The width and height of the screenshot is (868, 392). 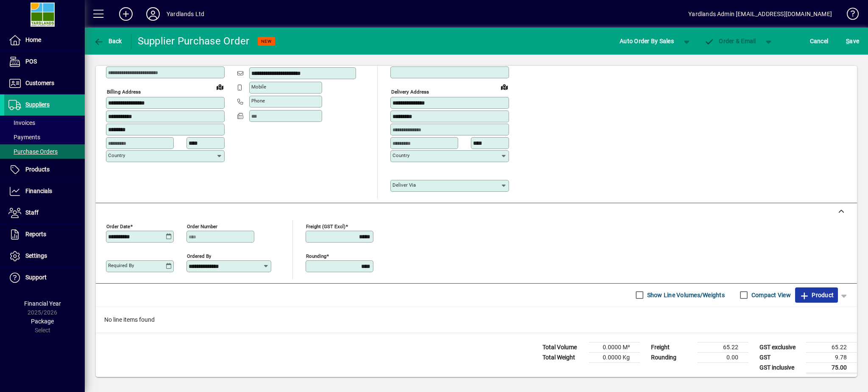 What do you see at coordinates (42, 321) in the screenshot?
I see `span: Package` at bounding box center [42, 321].